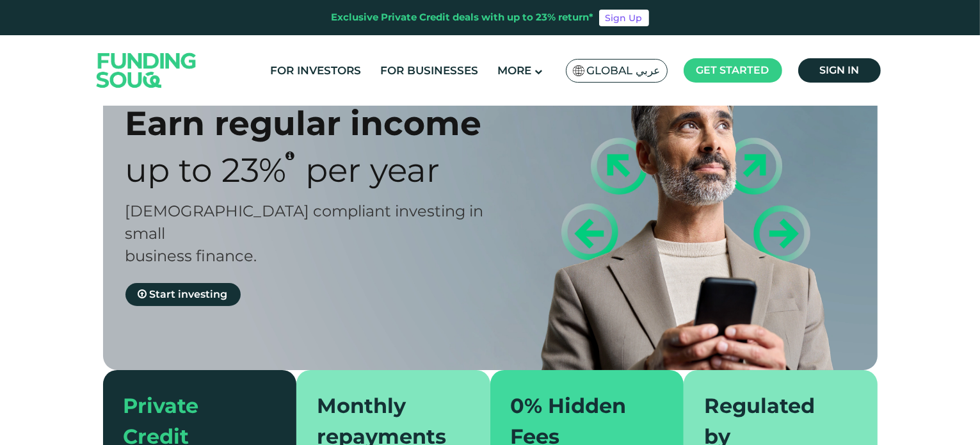  I want to click on a: For Businesses, so click(429, 70).